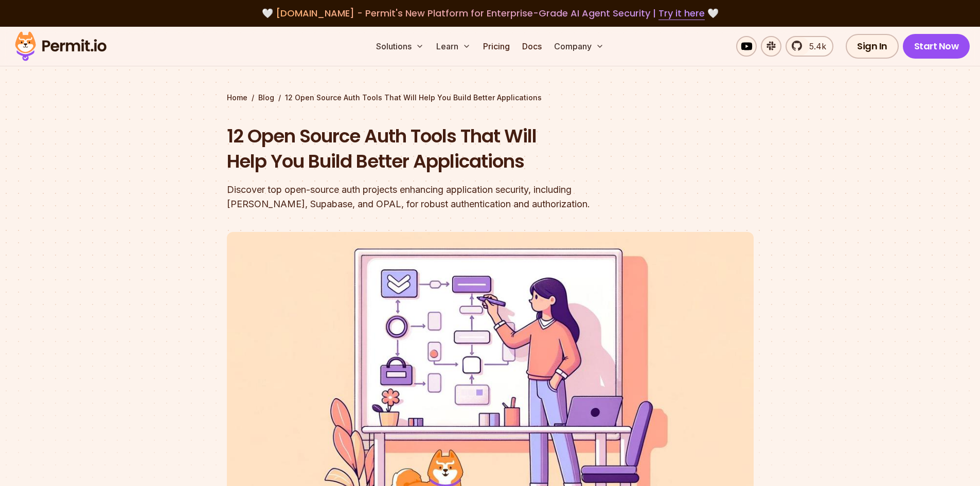 The width and height of the screenshot is (980, 486). Describe the element at coordinates (809, 46) in the screenshot. I see `a: 5.4k` at that location.